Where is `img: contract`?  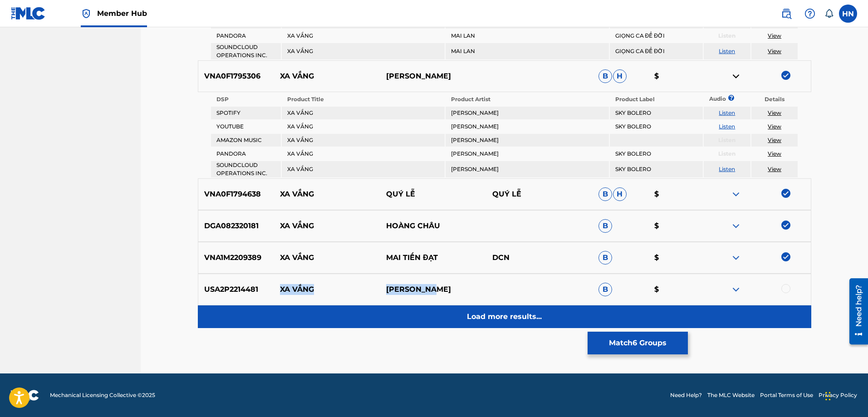 img: contract is located at coordinates (736, 76).